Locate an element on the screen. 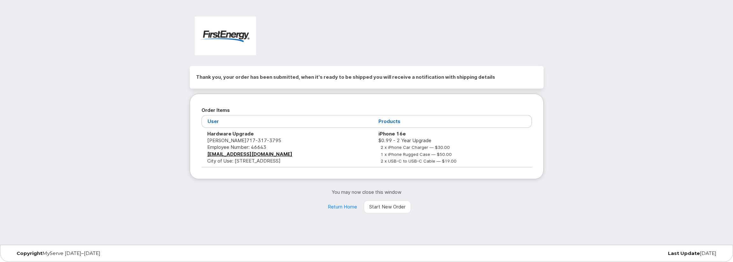 This screenshot has height=262, width=733. strong: Copyright is located at coordinates (29, 253).